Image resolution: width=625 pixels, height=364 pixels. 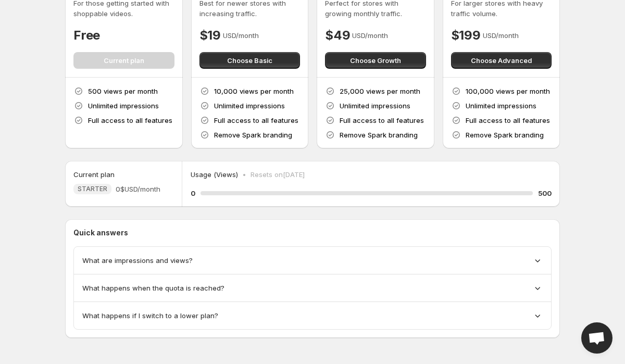 What do you see at coordinates (214, 175) in the screenshot?
I see `p: Usage (Views)` at bounding box center [214, 175].